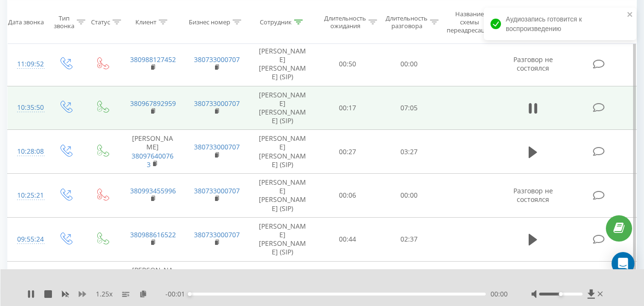  Describe the element at coordinates (499, 294) in the screenshot. I see `span: 00:00` at that location.